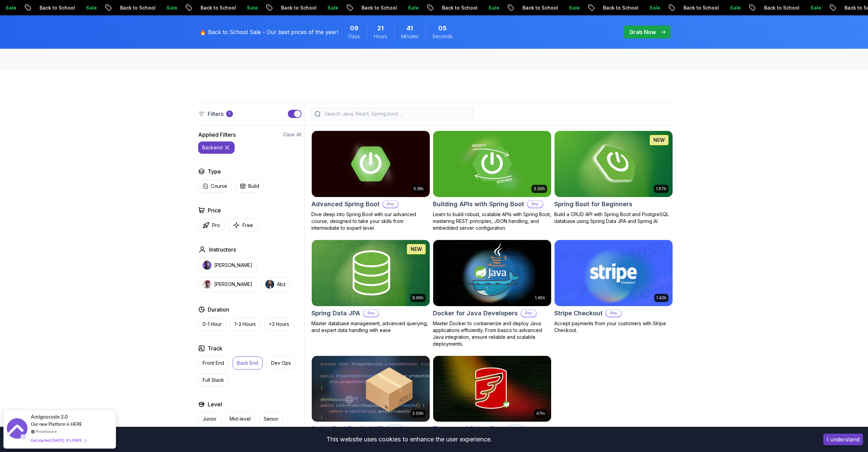 This screenshot has width=868, height=452. What do you see at coordinates (613, 164) in the screenshot?
I see `img: Spring Boot for Beginners card` at bounding box center [613, 164].